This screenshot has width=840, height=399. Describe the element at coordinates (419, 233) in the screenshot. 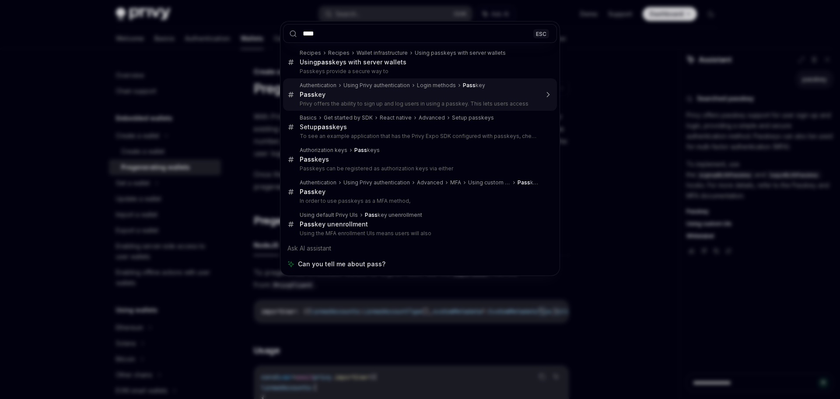

I see `p: Using the MFA enrollment UIs means users will also` at that location.